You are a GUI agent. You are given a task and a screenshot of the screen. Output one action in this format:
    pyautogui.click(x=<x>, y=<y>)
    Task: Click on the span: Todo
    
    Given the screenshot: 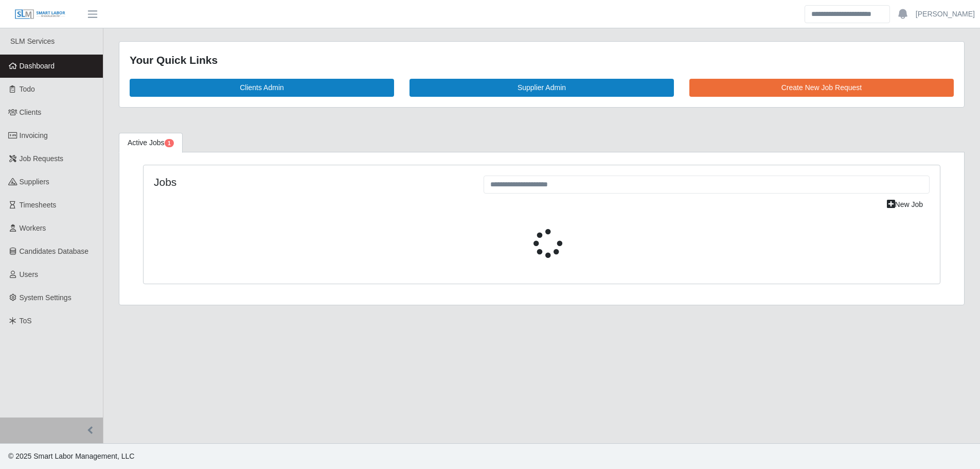 What is the action you would take?
    pyautogui.click(x=27, y=89)
    